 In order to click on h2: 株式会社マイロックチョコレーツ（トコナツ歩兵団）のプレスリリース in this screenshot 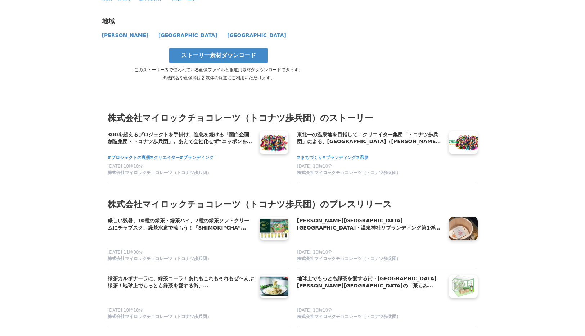, I will do `click(293, 205)`.